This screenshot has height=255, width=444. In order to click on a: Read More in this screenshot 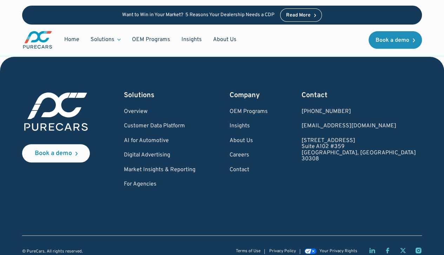, I will do `click(301, 15)`.